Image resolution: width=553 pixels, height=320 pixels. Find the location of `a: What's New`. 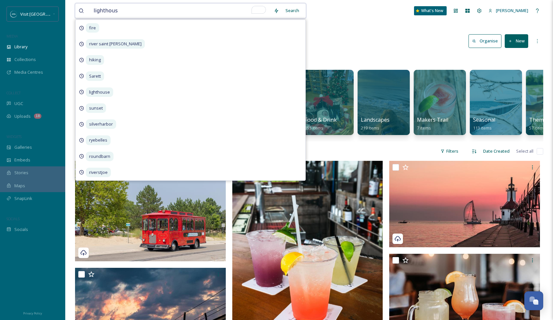

a: What's New is located at coordinates (431, 11).